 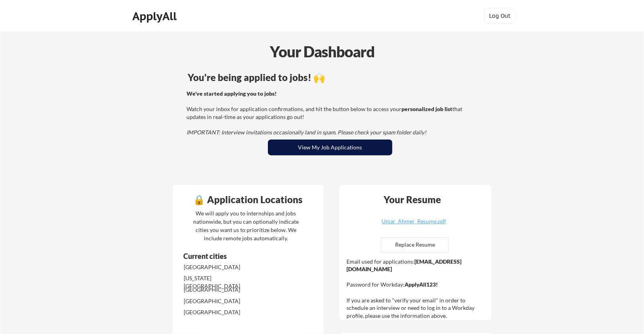 I want to click on em: IMPORTANT: Interview invitations occasionally land in spam. Please check your spam folder daily!, so click(x=306, y=132).